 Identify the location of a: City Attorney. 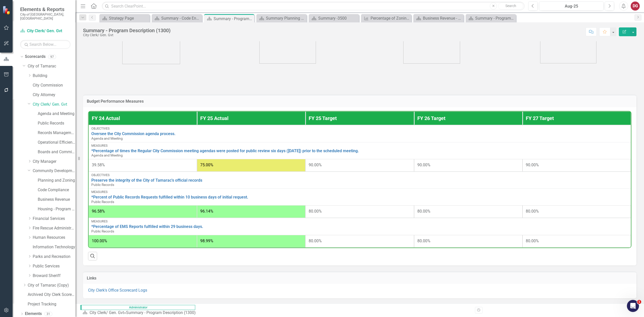
(54, 95).